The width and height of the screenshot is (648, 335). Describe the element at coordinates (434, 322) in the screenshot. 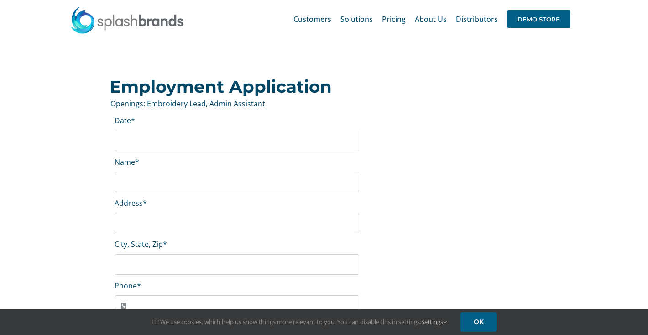

I see `a: Settings` at that location.